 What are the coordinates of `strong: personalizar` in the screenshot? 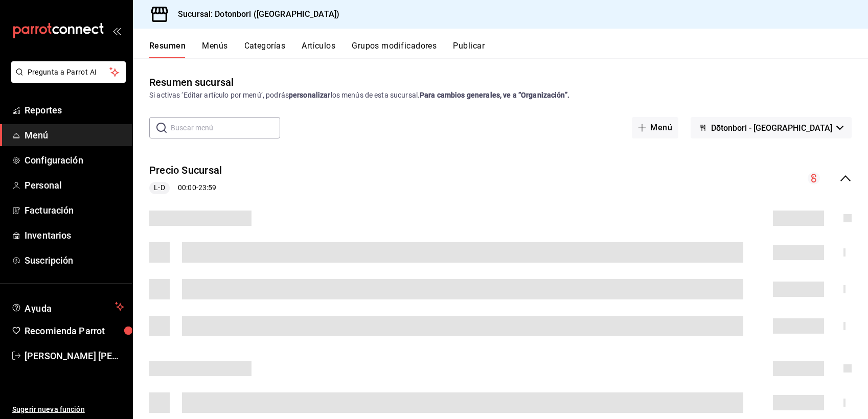 It's located at (310, 95).